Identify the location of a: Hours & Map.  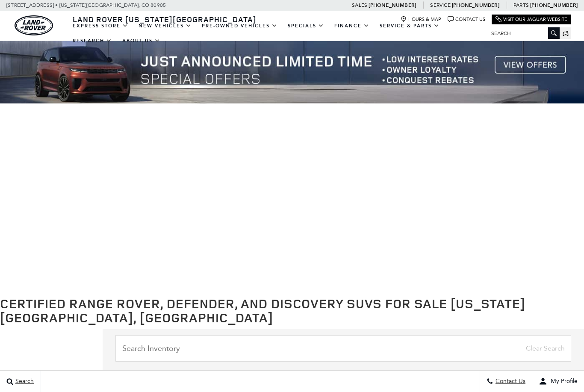
(421, 19).